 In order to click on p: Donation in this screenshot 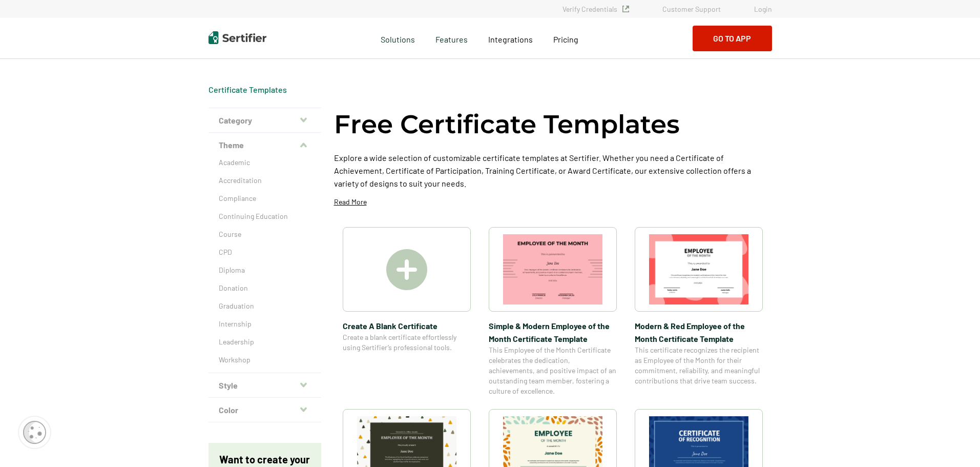, I will do `click(265, 288)`.